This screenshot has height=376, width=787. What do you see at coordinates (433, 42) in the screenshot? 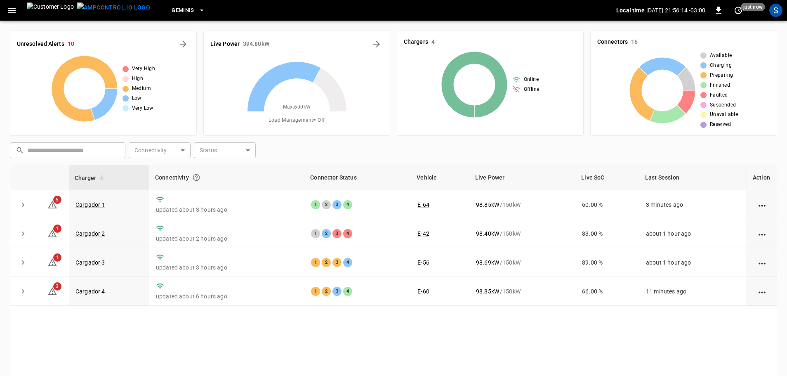
I see `h6: 4` at bounding box center [433, 42].